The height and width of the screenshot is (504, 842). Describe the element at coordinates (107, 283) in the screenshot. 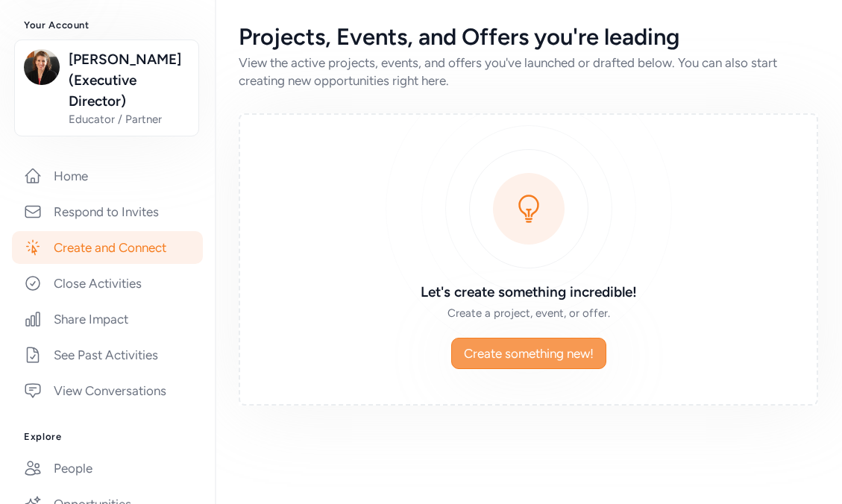

I see `a: Close Activities` at that location.